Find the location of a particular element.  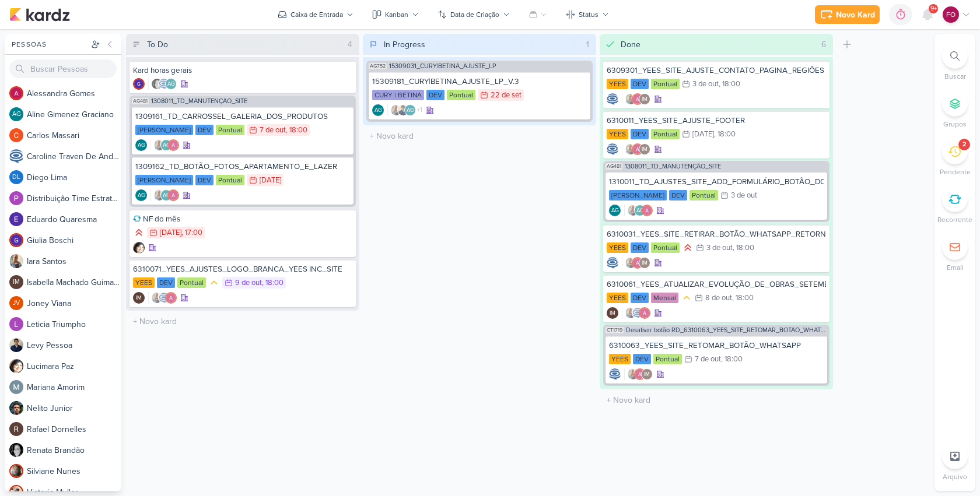

div: , 17:00 is located at coordinates (192, 232).